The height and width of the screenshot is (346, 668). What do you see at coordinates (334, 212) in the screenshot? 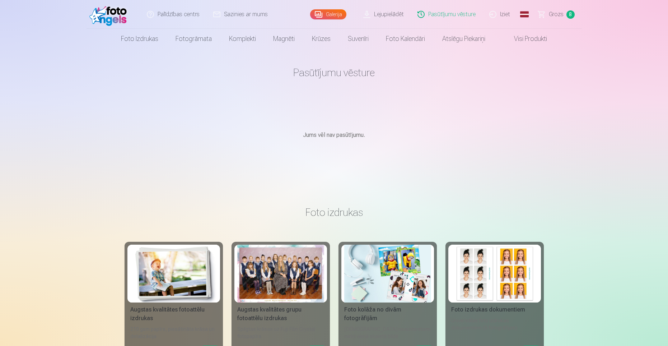
I see `h3: Foto izdrukas` at bounding box center [334, 212].